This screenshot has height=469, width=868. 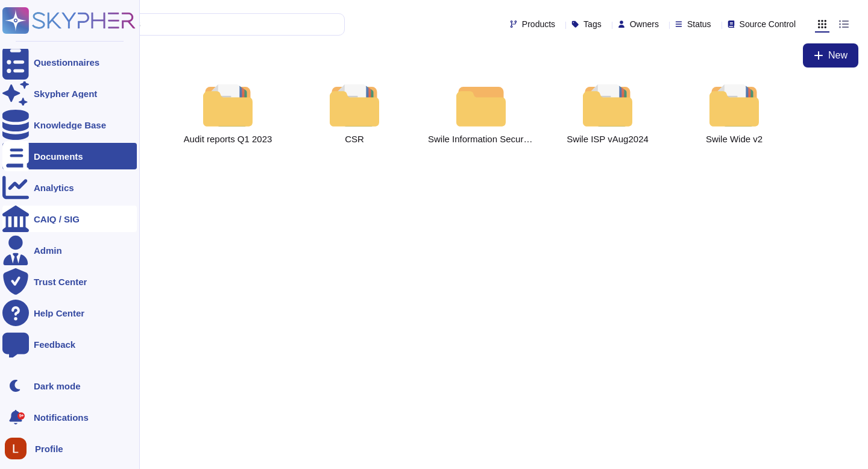 What do you see at coordinates (196, 24) in the screenshot?
I see `input: Search by keywords` at bounding box center [196, 24].